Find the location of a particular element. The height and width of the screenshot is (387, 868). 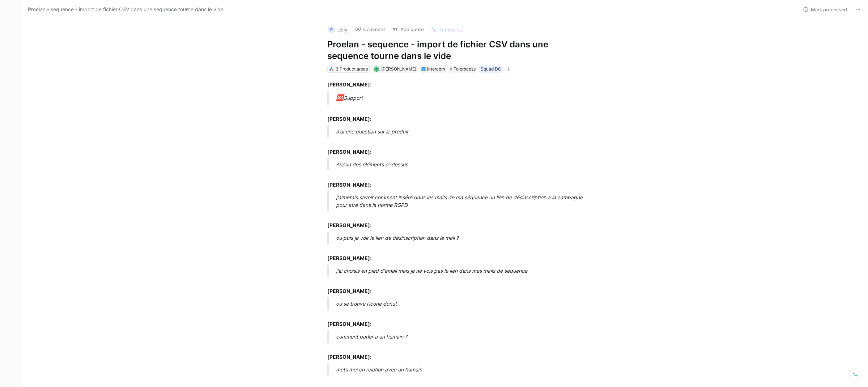

button: Mark processed is located at coordinates (825, 10).